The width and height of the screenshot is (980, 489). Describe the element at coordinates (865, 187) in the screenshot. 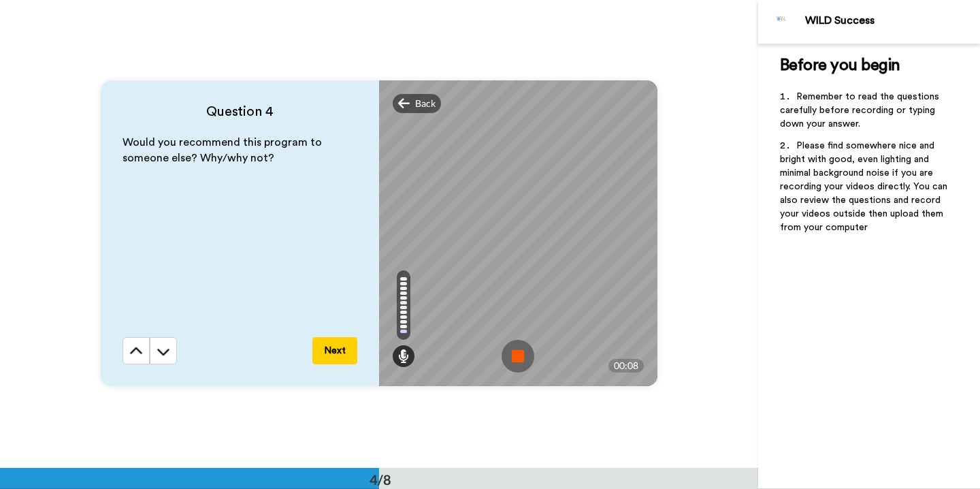

I see `span: Please find somewhere nice and bright with good, even lighting and minimal background noise if yo...` at that location.